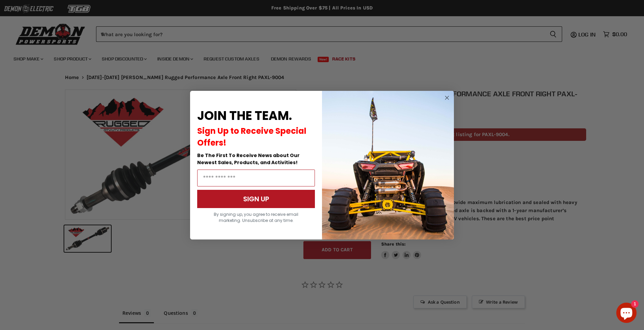 The height and width of the screenshot is (330, 644). Describe the element at coordinates (447, 98) in the screenshot. I see `button: Close dialog` at that location.